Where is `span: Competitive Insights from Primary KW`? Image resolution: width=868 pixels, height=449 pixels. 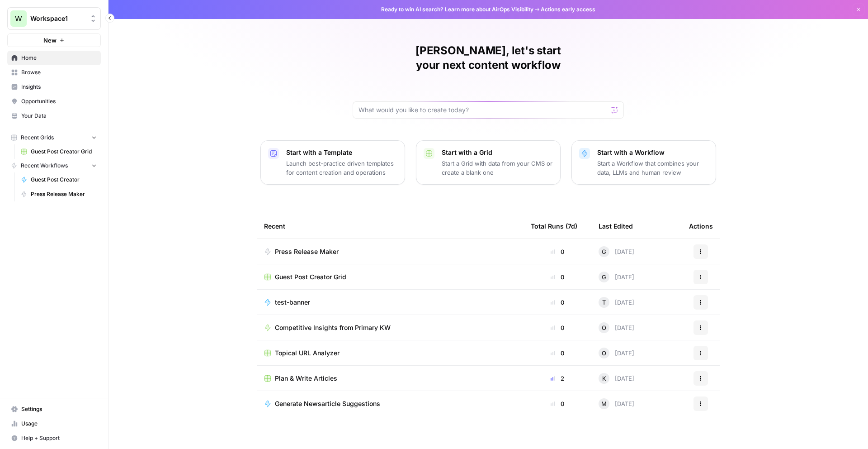 span: Competitive Insights from Primary KW is located at coordinates (333, 327).